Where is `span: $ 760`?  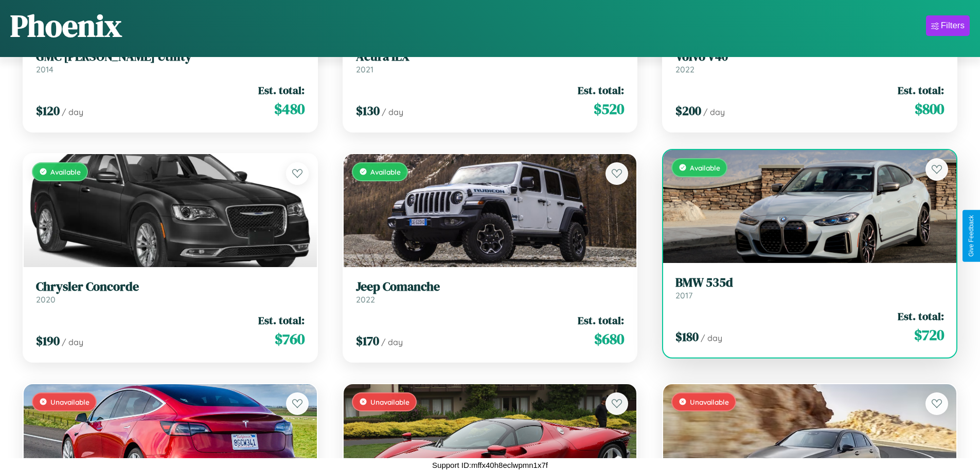 span: $ 760 is located at coordinates (290, 339).